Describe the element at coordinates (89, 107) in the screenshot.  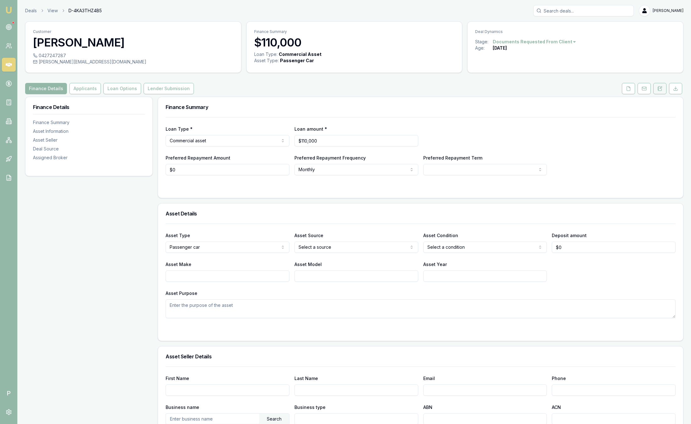
I see `h3: Finance Details` at that location.